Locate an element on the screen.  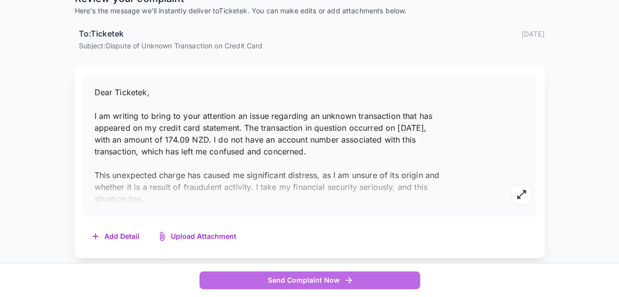
button: Add Detail is located at coordinates (116, 236).